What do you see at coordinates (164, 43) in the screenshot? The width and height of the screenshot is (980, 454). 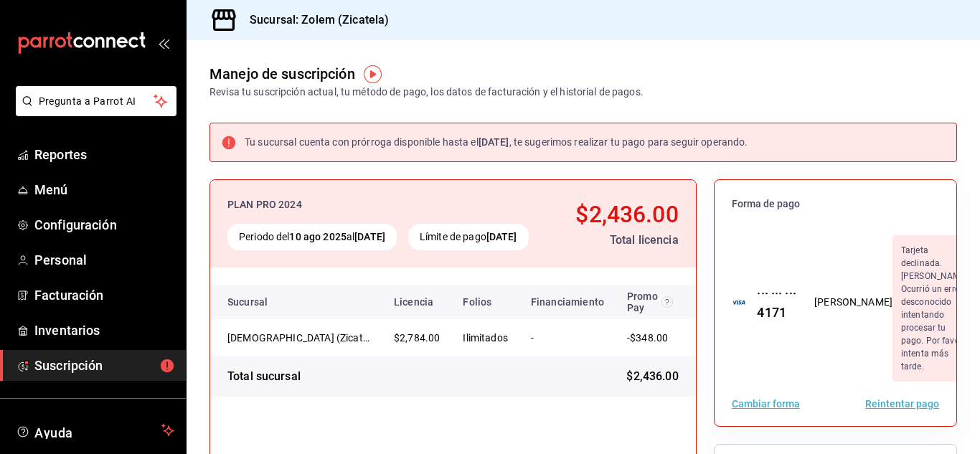 I see `button: open_drawer_menu` at bounding box center [164, 43].